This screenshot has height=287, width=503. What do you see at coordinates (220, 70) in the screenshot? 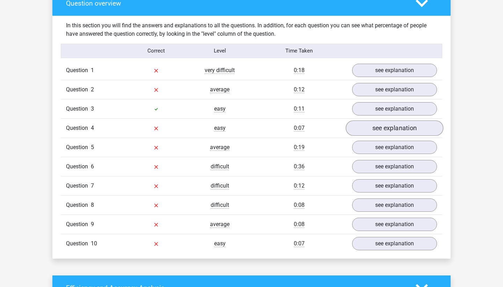
I see `span: very difficult` at bounding box center [220, 70].